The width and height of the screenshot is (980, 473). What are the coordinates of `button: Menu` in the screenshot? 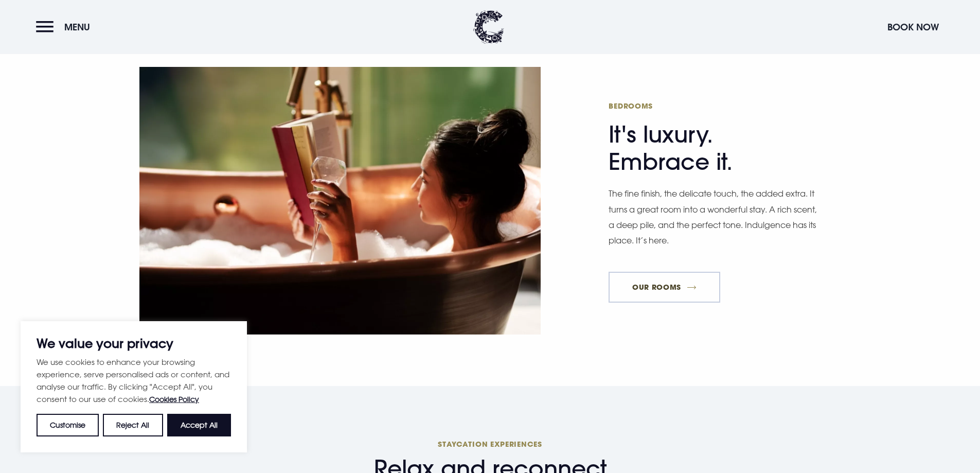 It's located at (65, 27).